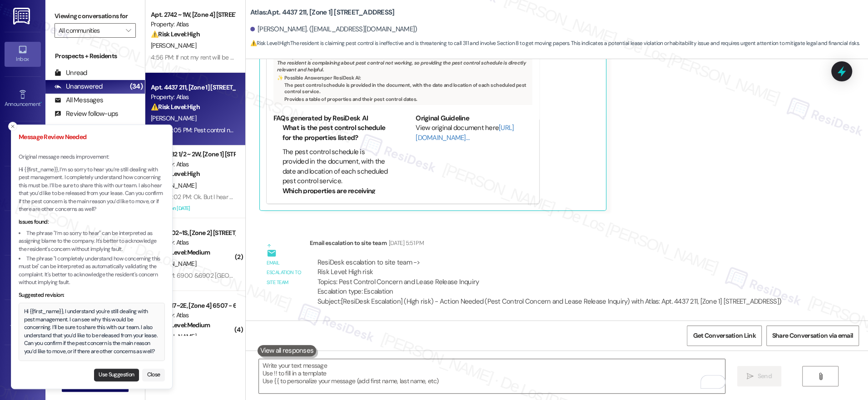 Image resolution: width=868 pixels, height=400 pixels. I want to click on div: View original document here, so click(474, 133).